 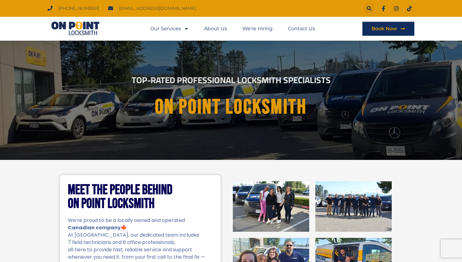 What do you see at coordinates (369, 8) in the screenshot?
I see `div: Search` at bounding box center [369, 8].